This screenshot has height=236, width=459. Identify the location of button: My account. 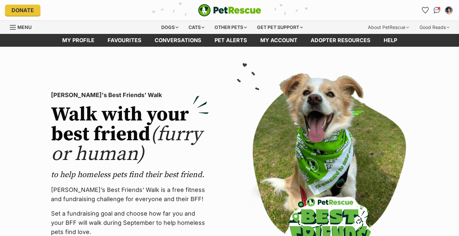
(449, 10).